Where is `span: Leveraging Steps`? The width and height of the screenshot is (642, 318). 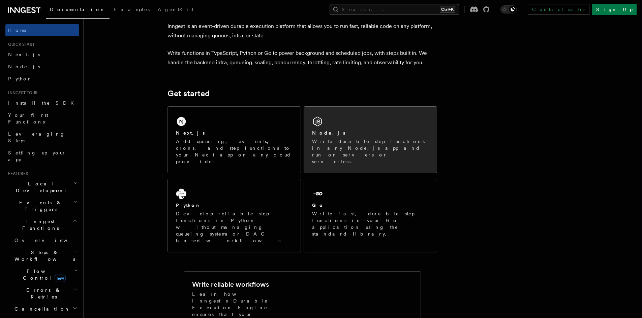
span: Leveraging Steps is located at coordinates (36, 137).